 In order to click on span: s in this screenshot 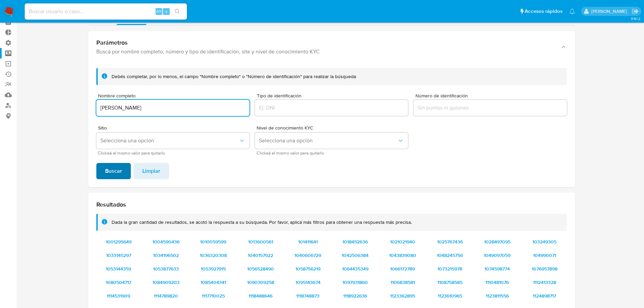, I will do `click(166, 11)`.